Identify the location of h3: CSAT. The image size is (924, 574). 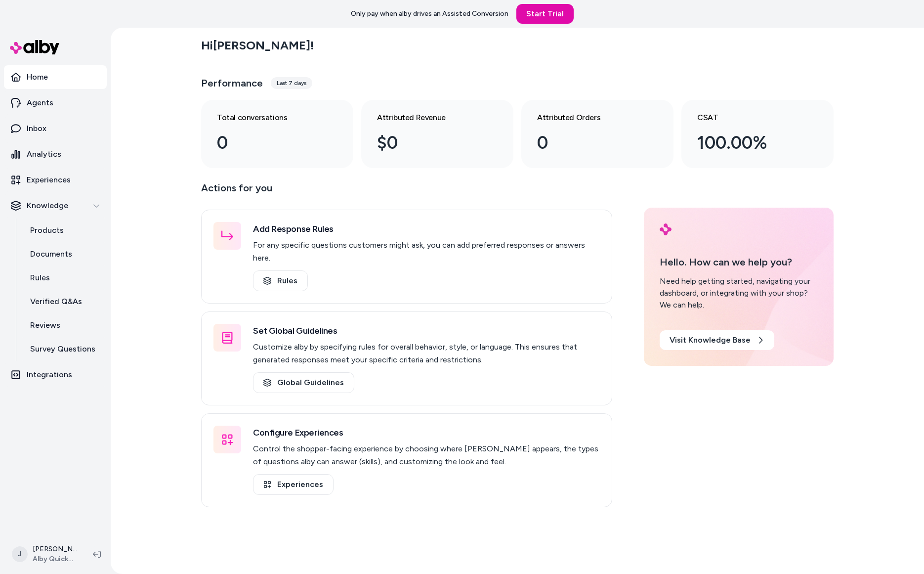
(750, 118).